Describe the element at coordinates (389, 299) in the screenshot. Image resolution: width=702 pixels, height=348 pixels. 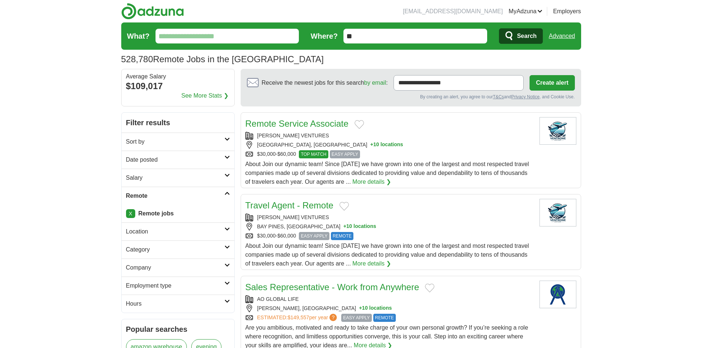
I see `div: AO GLOBAL LIFE` at that location.